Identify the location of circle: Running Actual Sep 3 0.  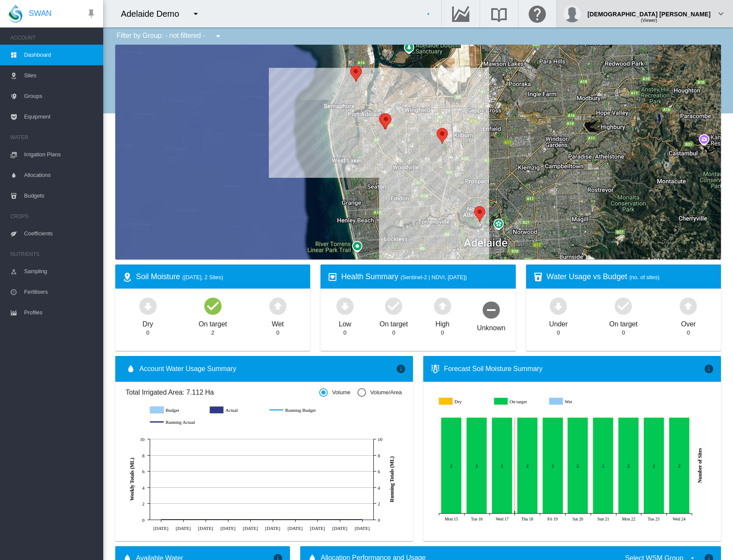
(317, 519).